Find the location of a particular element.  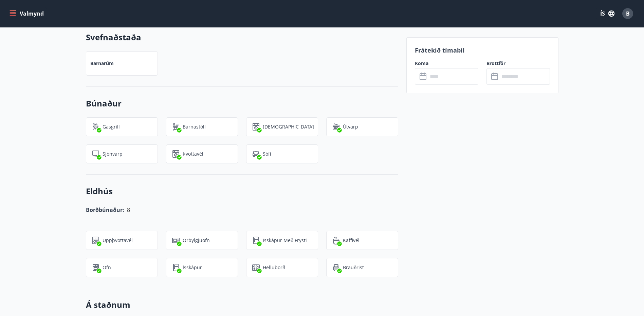

img: mAminyBEY3mRTAfayxHTq5gfGd6GwGu9CEpuJRvg.svg is located at coordinates (96, 154).